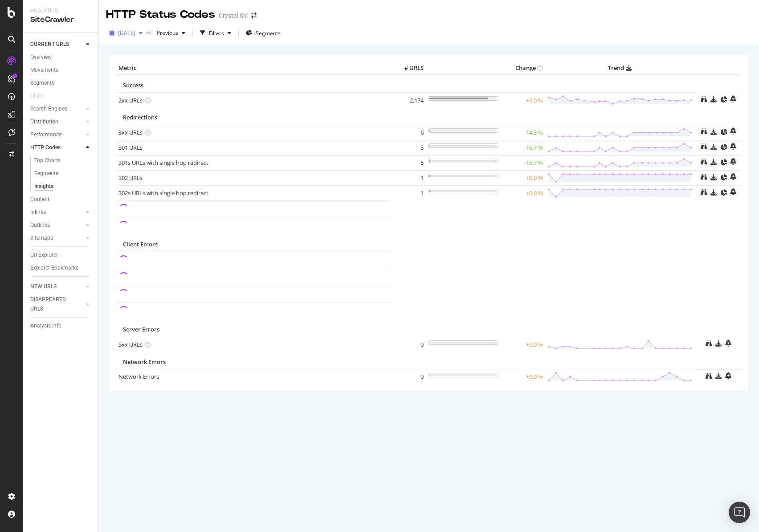 The height and width of the screenshot is (532, 759). Describe the element at coordinates (740, 512) in the screenshot. I see `div: Open Intercom Messenger` at that location.